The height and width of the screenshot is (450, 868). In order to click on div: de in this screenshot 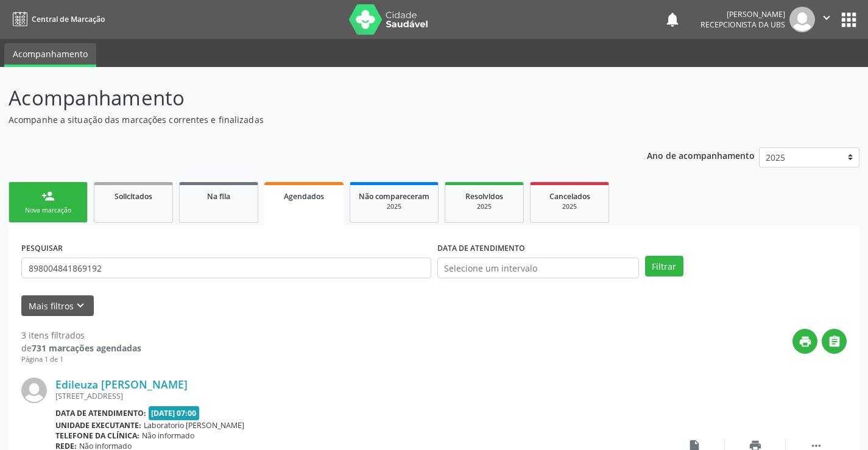, I will do `click(81, 348)`.